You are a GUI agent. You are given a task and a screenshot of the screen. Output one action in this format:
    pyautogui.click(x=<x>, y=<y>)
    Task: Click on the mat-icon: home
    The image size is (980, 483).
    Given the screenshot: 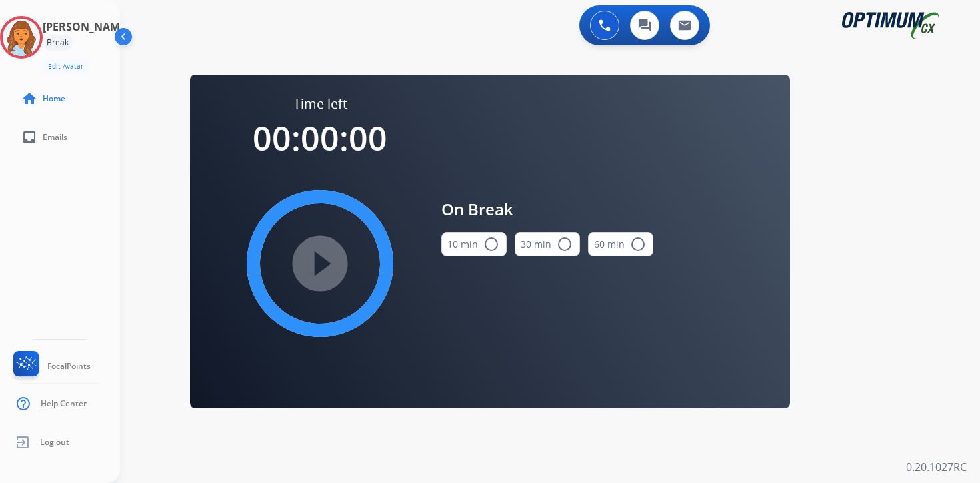 What is the action you would take?
    pyautogui.click(x=29, y=99)
    